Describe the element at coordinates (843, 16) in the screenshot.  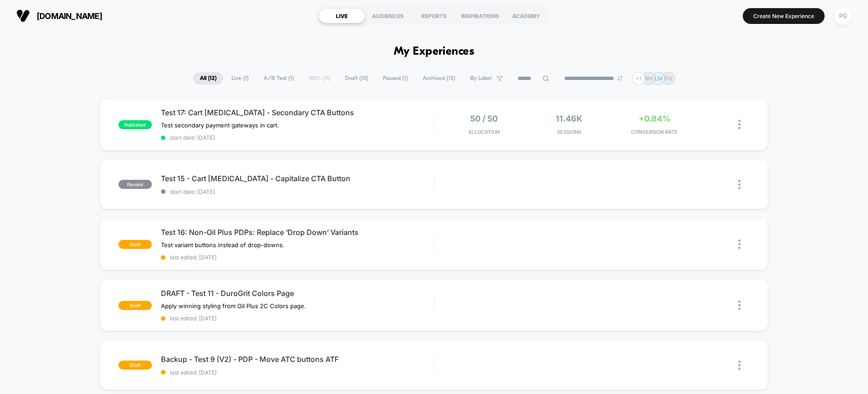
I see `button: PG` at that location.